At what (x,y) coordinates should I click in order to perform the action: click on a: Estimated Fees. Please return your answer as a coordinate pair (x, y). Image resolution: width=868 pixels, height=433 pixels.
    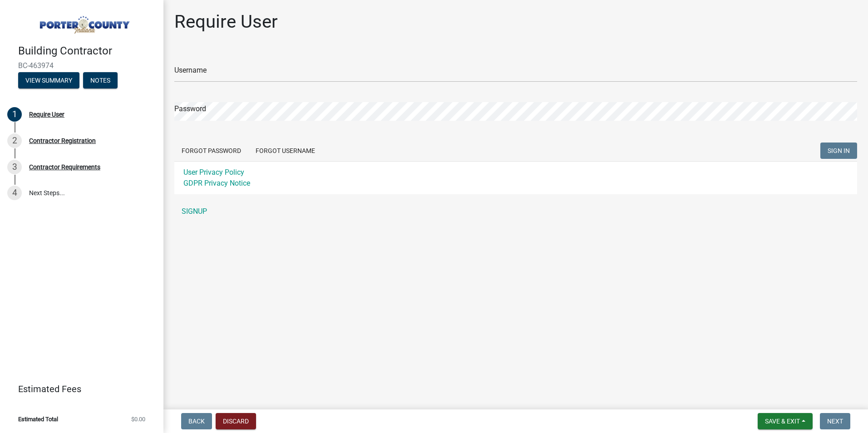
    Looking at the image, I should click on (78, 389).